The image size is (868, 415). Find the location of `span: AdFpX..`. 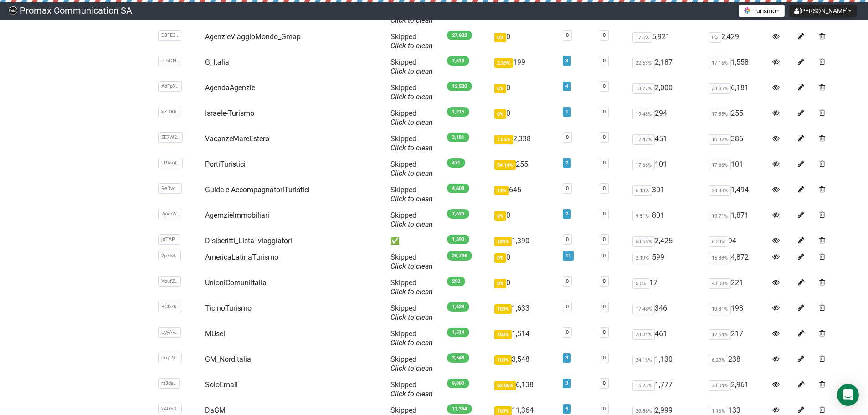

span: AdFpX.. is located at coordinates (170, 86).